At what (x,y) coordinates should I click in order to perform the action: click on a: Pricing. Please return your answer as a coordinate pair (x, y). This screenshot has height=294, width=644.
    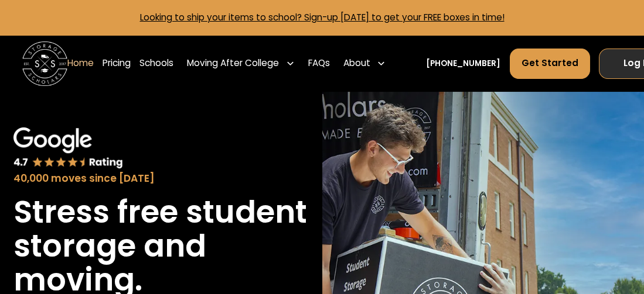
    Looking at the image, I should click on (117, 64).